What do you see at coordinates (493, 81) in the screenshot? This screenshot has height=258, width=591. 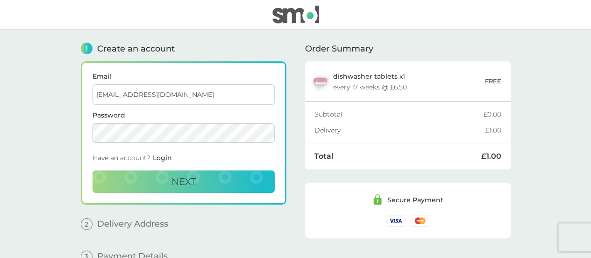 I see `p: FREE` at bounding box center [493, 81].